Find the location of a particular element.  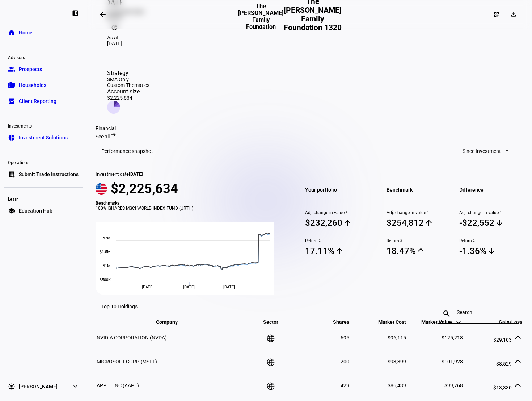

div: Investments is located at coordinates (43, 126).